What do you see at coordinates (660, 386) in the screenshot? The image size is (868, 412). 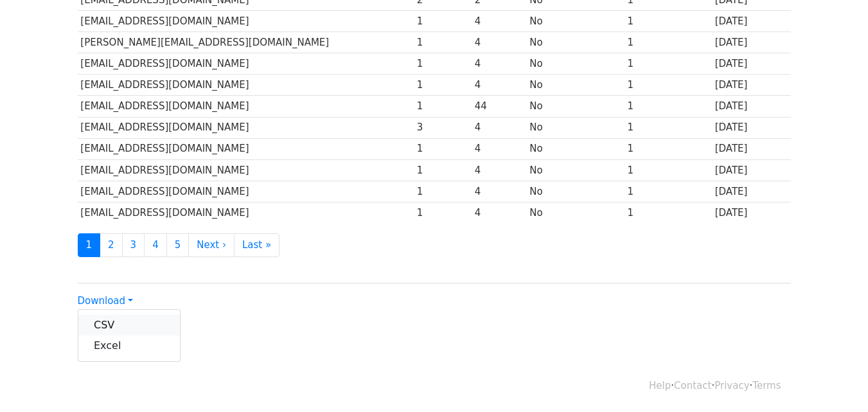 I see `a: Help` at bounding box center [660, 386].